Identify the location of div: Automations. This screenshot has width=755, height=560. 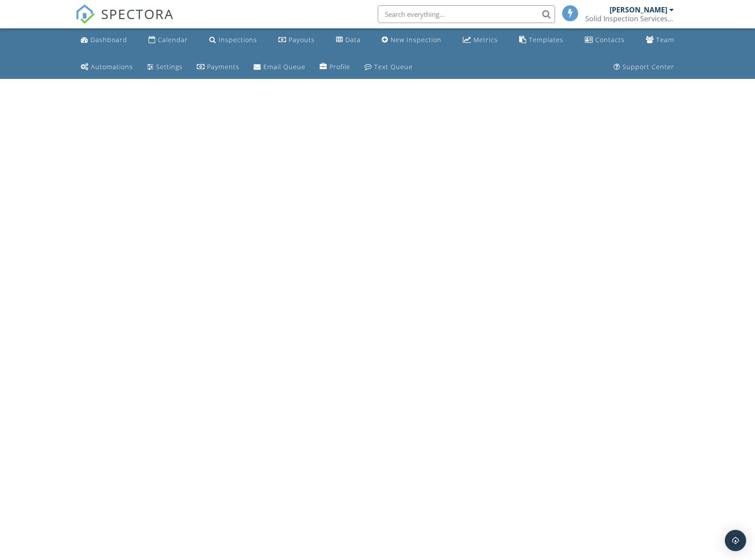
(112, 66).